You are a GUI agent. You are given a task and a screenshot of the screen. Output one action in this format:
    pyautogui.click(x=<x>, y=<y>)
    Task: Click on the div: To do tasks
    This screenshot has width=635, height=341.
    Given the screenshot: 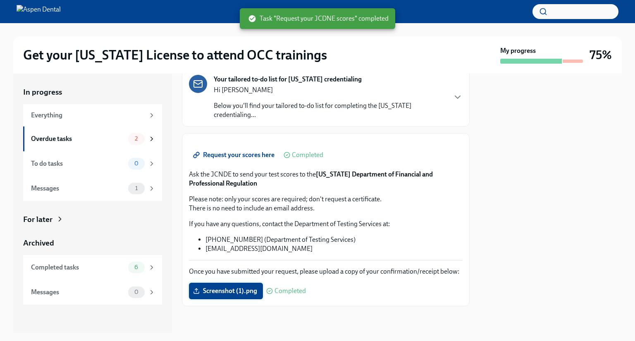 What is the action you would take?
    pyautogui.click(x=78, y=164)
    